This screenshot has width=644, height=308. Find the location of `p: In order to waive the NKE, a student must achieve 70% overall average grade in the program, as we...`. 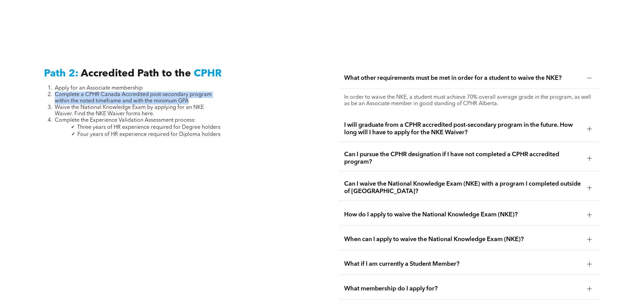

p: In order to waive the NKE, a student must achieve 70% overall average grade in the program, as we... is located at coordinates (469, 101).